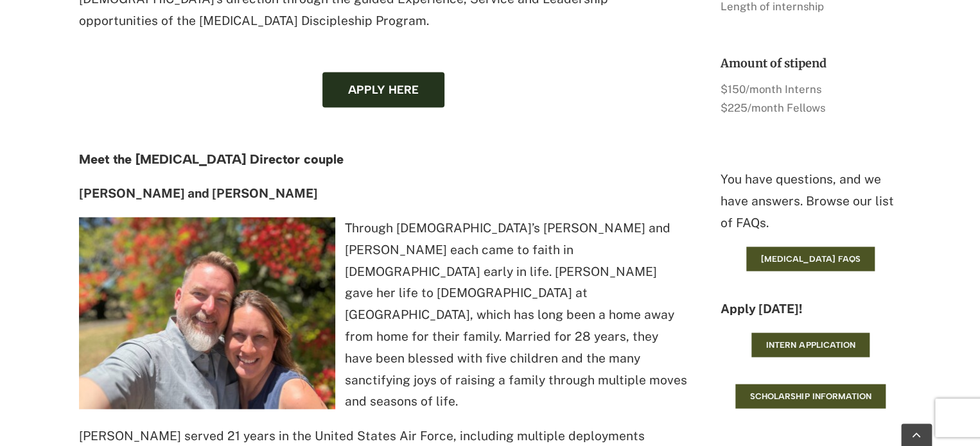  Describe the element at coordinates (383, 89) in the screenshot. I see `a: Apply here` at that location.